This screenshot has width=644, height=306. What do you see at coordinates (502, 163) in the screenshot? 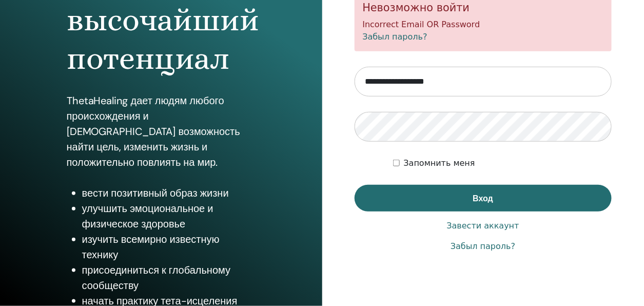
I see `div: Keep me authenticated indefinitely or until I manually logout` at bounding box center [502, 163].